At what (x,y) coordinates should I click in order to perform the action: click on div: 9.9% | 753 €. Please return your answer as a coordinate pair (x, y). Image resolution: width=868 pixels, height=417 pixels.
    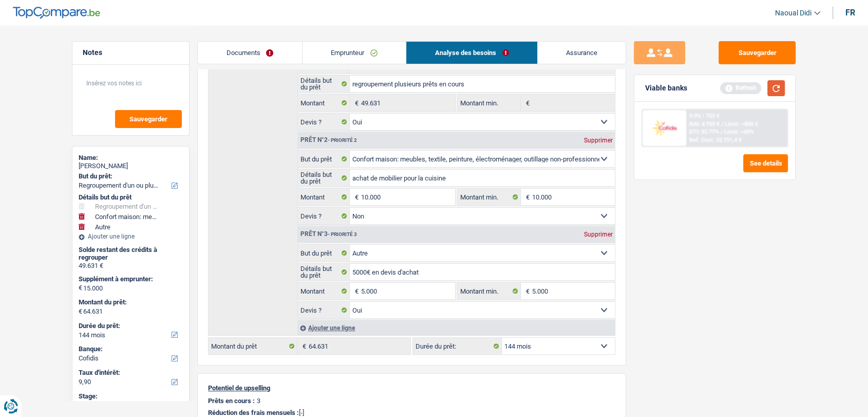
    Looking at the image, I should click on (704, 115).